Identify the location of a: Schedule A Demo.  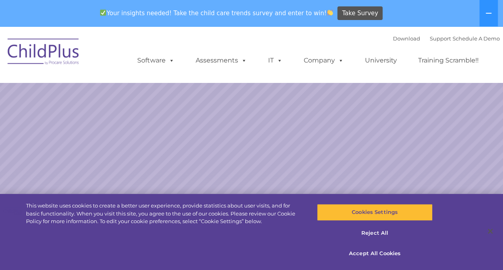
(476, 38).